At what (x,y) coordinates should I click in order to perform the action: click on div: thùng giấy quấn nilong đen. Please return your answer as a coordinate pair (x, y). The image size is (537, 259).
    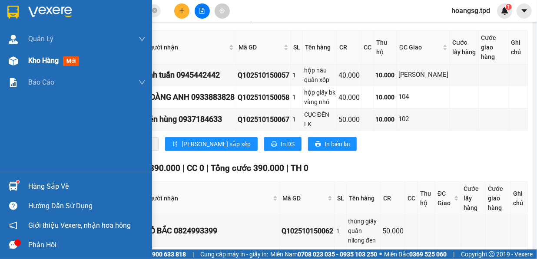
    Looking at the image, I should click on (363, 231).